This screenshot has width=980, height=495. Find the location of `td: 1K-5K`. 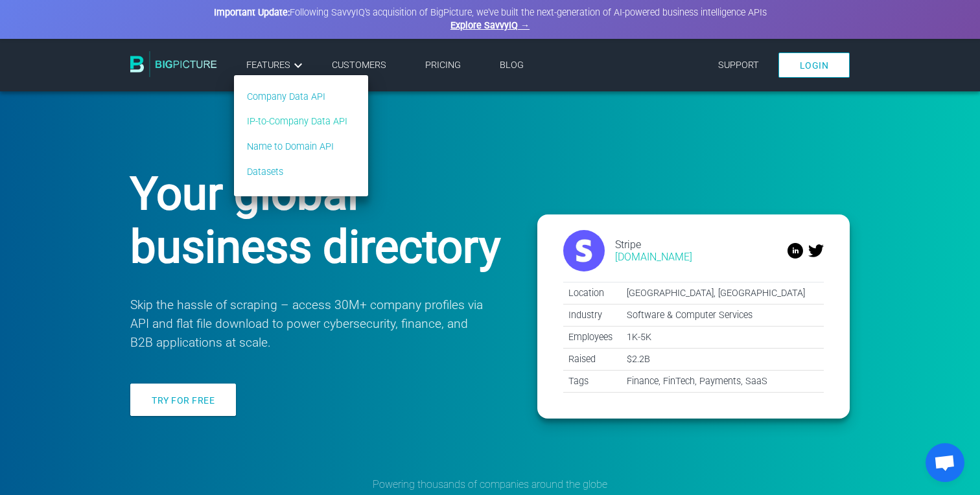

td: 1K-5K is located at coordinates (723, 337).